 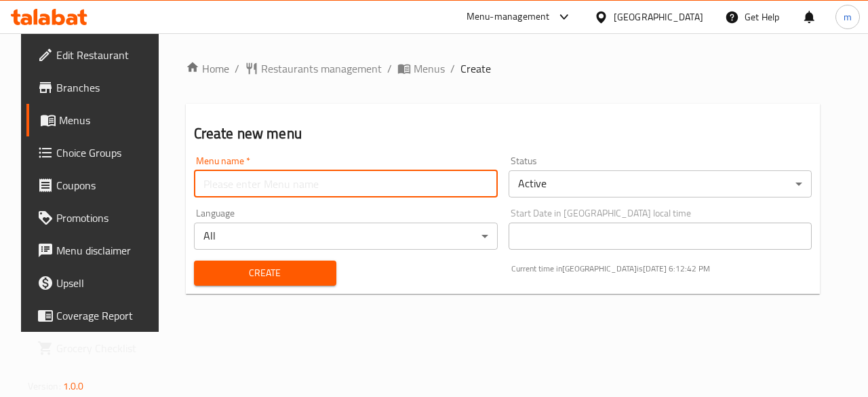 I want to click on span: Branches, so click(x=106, y=88).